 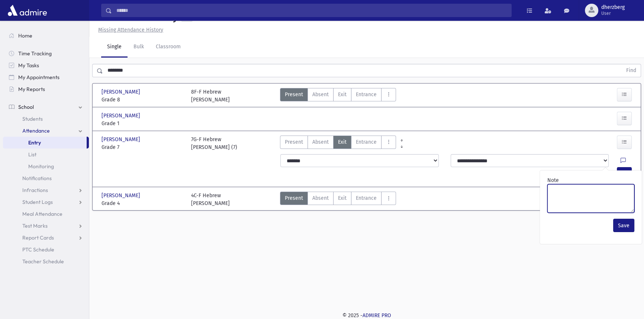 I want to click on span: Meal Attendance, so click(x=42, y=214).